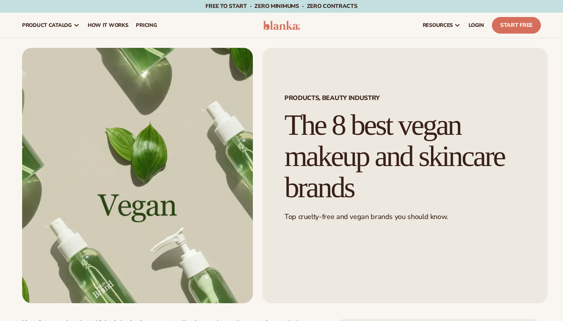 The width and height of the screenshot is (563, 321). I want to click on a: pricing, so click(146, 25).